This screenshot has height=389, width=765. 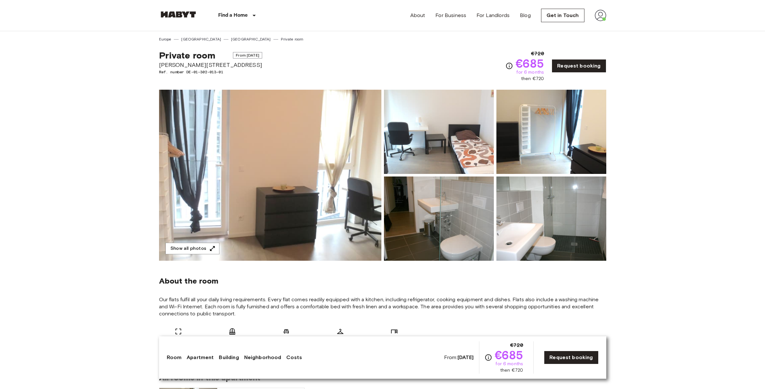 I want to click on span: Private room, so click(x=187, y=55).